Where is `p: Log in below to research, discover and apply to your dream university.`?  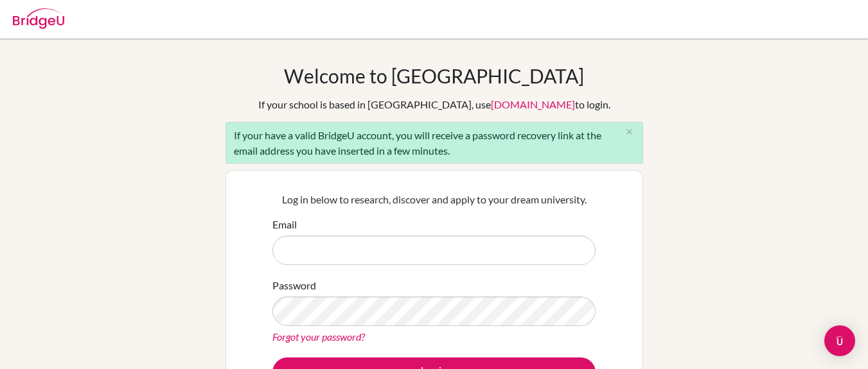 p: Log in below to research, discover and apply to your dream university. is located at coordinates (434, 199).